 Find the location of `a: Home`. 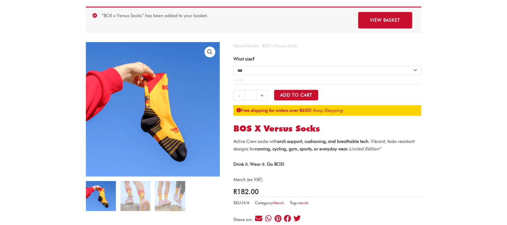

a: Home is located at coordinates (239, 46).